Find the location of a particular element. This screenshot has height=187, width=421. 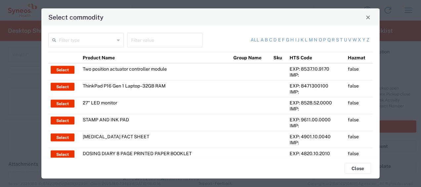

a: n is located at coordinates (315, 40).